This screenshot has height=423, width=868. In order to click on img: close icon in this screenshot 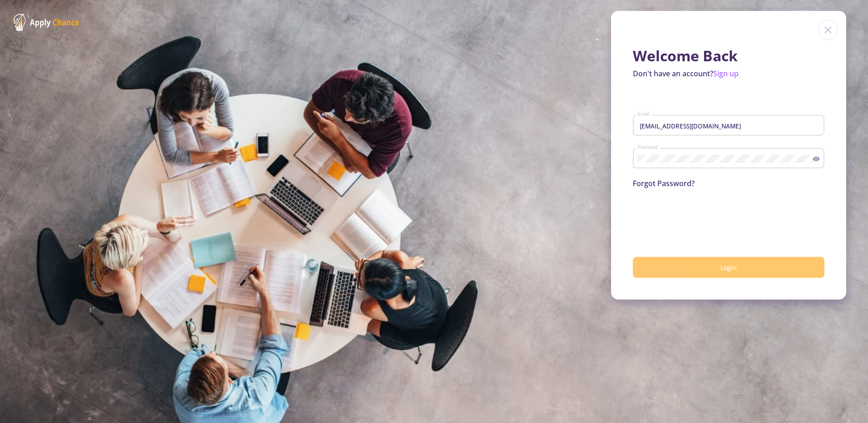, I will do `click(828, 30)`.